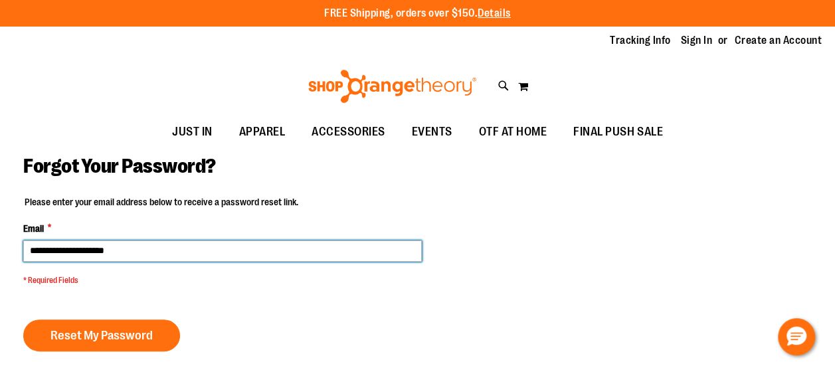  I want to click on img: Shop Orangetheory, so click(392, 86).